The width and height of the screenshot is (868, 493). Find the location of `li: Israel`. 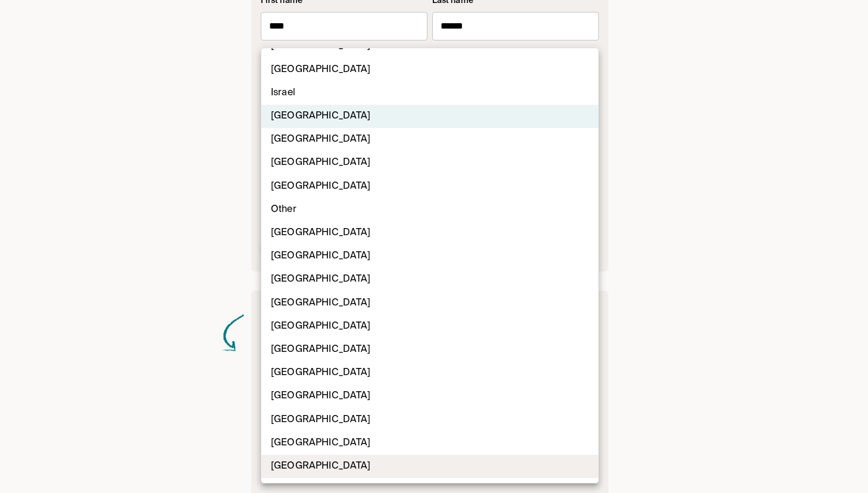

li: Israel is located at coordinates (430, 93).